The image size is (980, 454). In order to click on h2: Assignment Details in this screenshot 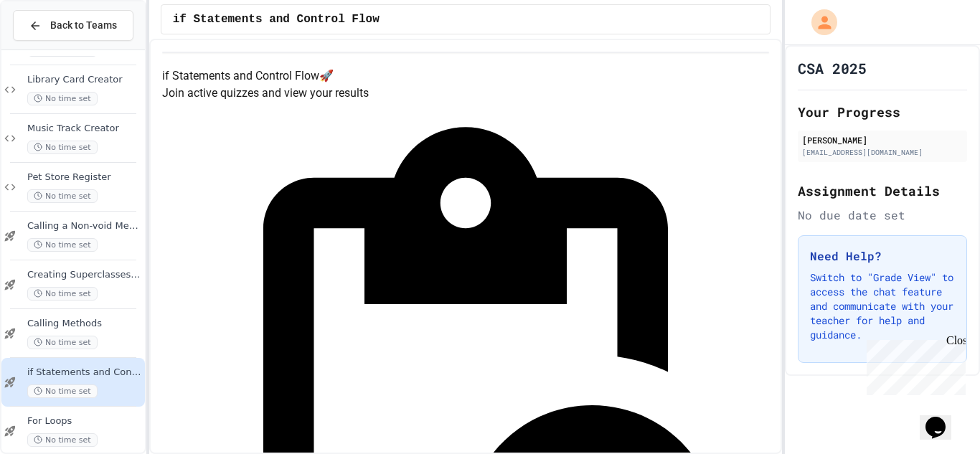, I will do `click(882, 191)`.